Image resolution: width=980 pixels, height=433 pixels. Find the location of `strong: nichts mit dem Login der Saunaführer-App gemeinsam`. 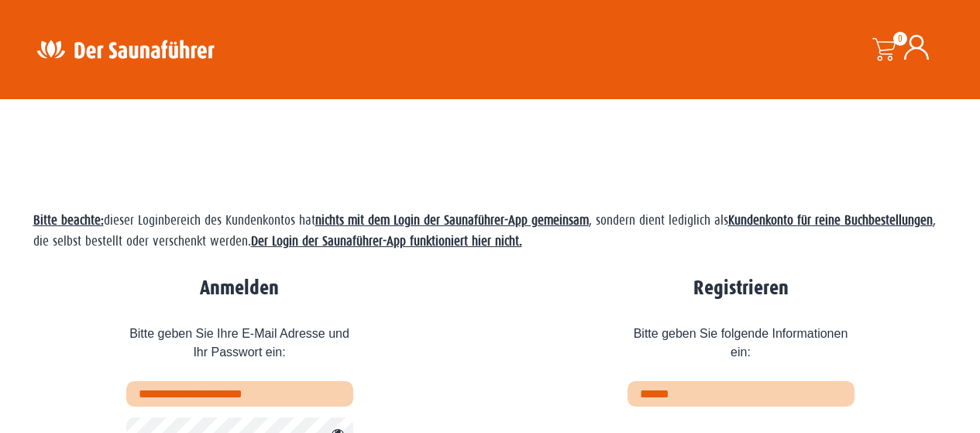

strong: nichts mit dem Login der Saunaführer-App gemeinsam is located at coordinates (452, 220).